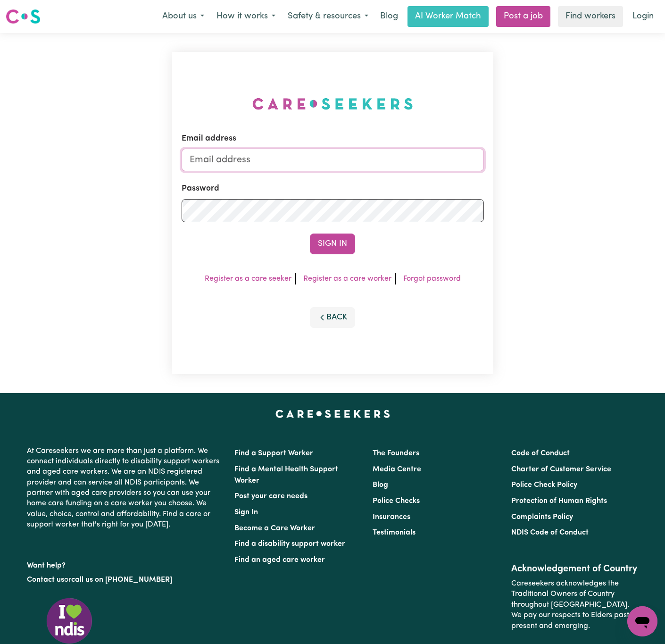 Image resolution: width=665 pixels, height=644 pixels. What do you see at coordinates (200, 189) in the screenshot?
I see `label: Password` at bounding box center [200, 189].